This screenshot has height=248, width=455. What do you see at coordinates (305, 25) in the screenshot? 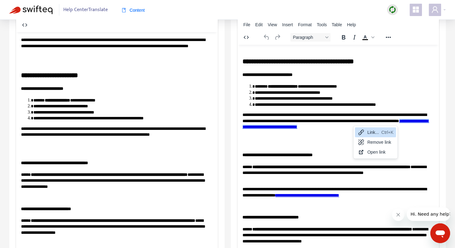
I see `span: Format` at bounding box center [305, 25].